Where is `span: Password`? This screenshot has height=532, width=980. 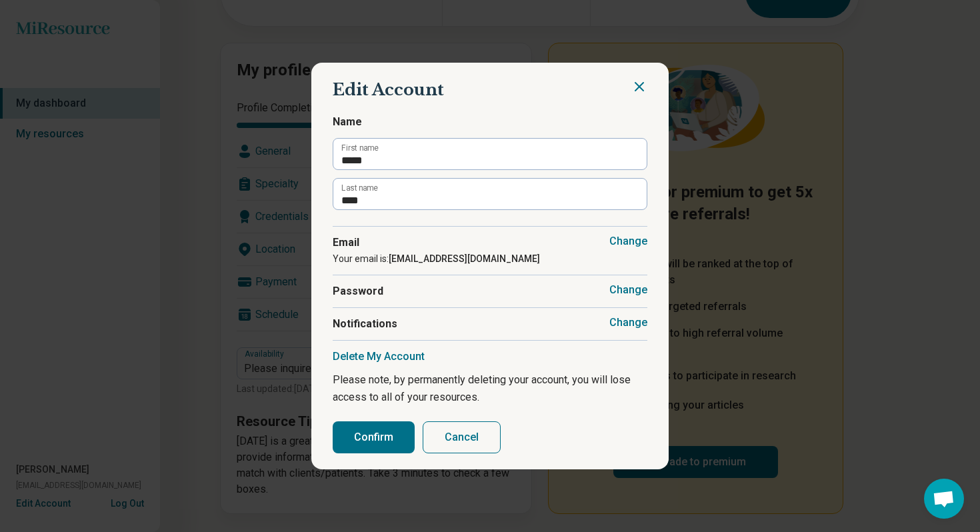
span: Password is located at coordinates (490, 292).